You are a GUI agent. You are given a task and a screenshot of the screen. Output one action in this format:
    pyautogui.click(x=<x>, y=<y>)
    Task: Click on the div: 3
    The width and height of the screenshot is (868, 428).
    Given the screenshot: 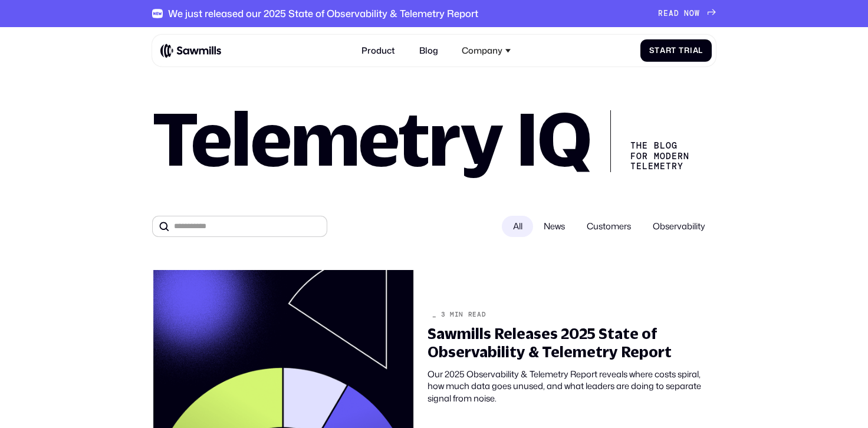 What is the action you would take?
    pyautogui.click(x=443, y=314)
    